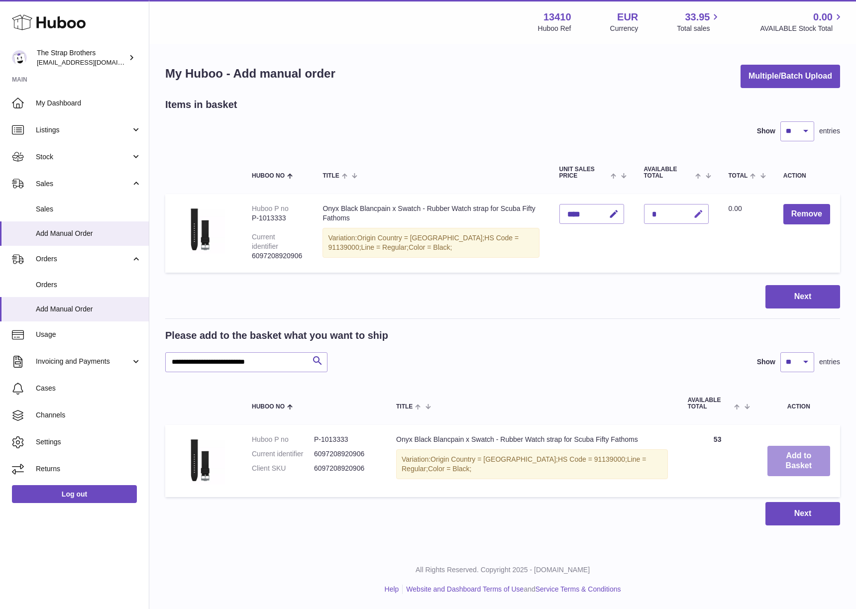 The image size is (856, 609). What do you see at coordinates (738, 176) in the screenshot?
I see `span: Total` at bounding box center [738, 176].